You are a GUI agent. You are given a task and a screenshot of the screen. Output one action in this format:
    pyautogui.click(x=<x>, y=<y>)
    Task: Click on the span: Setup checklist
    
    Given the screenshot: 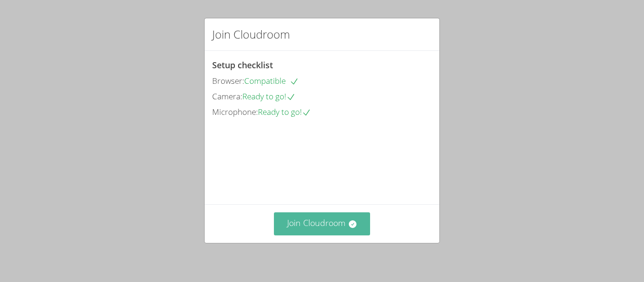 What is the action you would take?
    pyautogui.click(x=242, y=65)
    